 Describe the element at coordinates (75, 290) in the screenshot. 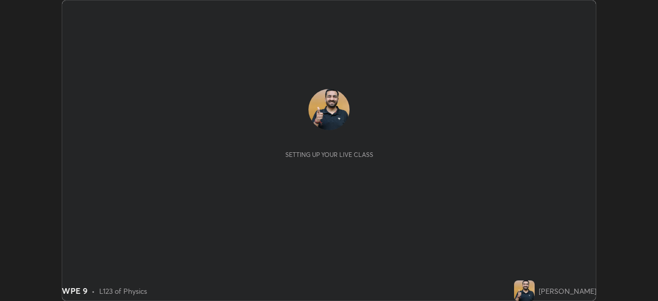

I see `div: WPE 9` at that location.